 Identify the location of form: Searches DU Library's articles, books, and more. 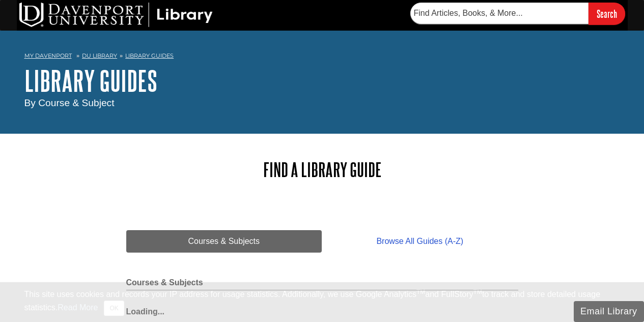
(517, 13).